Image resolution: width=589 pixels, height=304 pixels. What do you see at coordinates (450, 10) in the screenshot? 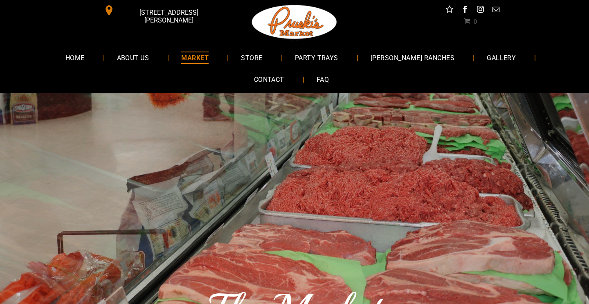
I see `a: Social network` at bounding box center [450, 10].